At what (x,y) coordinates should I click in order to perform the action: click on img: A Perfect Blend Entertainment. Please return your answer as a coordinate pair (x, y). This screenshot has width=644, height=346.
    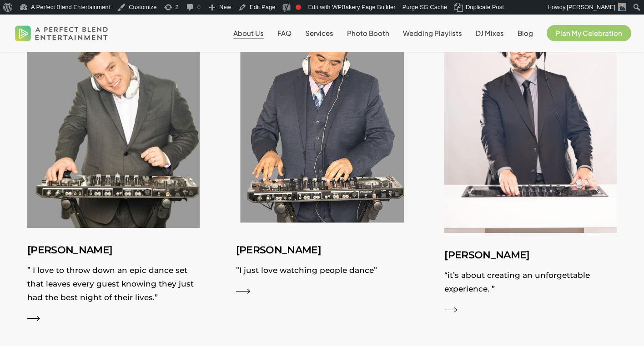
    Looking at the image, I should click on (62, 33).